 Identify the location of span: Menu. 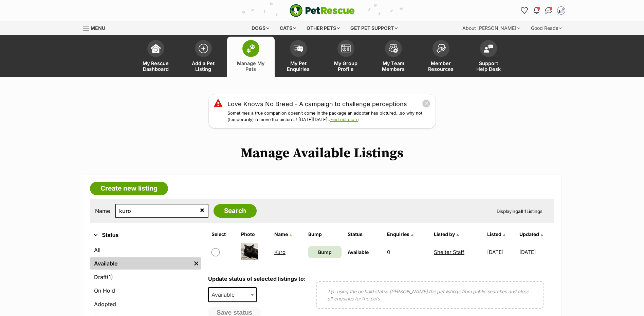
(98, 28).